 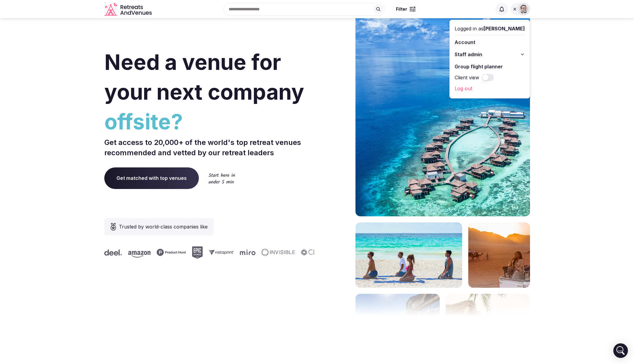 What do you see at coordinates (409, 255) in the screenshot?
I see `img: yoga on tropical beach` at bounding box center [409, 255].